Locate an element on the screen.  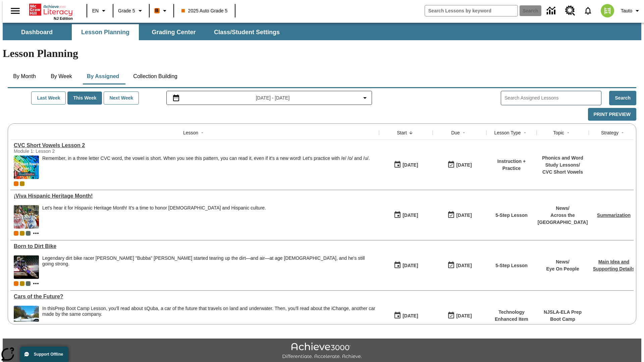
div: Lesson Type is located at coordinates (507, 133).